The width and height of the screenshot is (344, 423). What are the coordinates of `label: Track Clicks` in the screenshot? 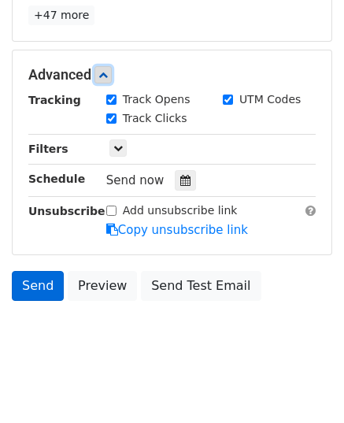 It's located at (155, 118).